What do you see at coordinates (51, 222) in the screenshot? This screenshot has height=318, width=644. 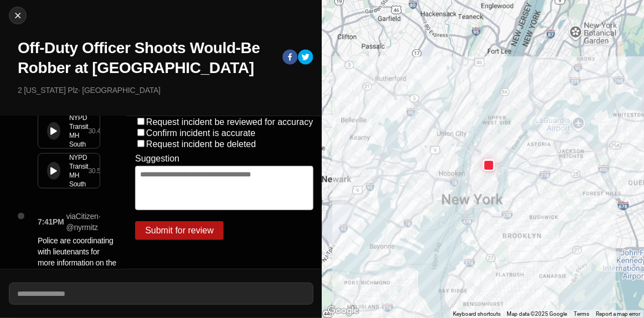 I see `p: 7:41PM` at bounding box center [51, 222].